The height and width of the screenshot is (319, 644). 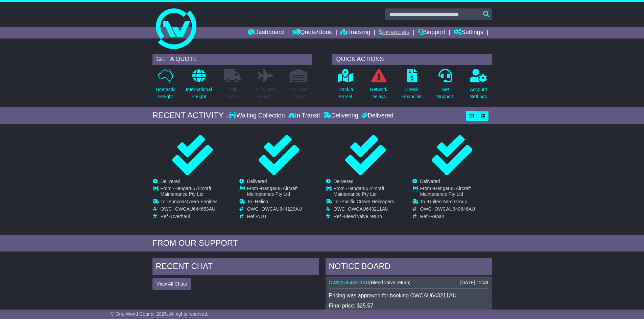 I want to click on a: DomesticFreight, so click(x=165, y=86).